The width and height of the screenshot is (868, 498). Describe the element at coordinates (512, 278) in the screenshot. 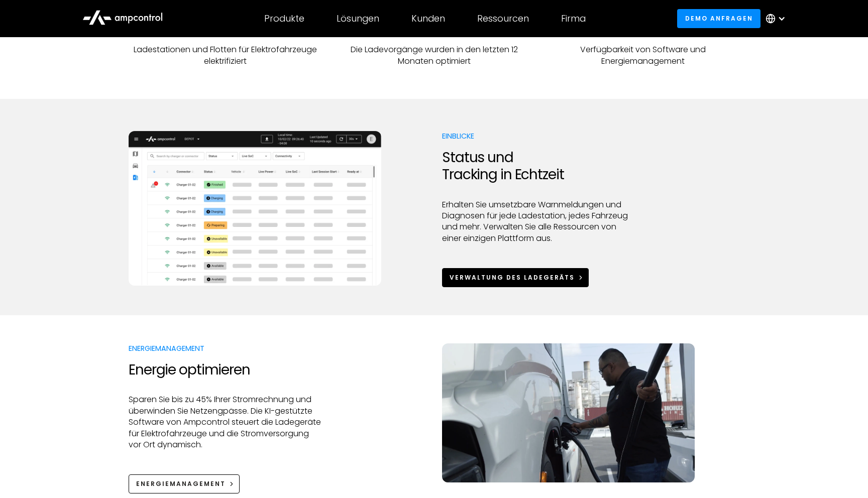

I see `div: Verwaltung des Ladegeräts` at that location.